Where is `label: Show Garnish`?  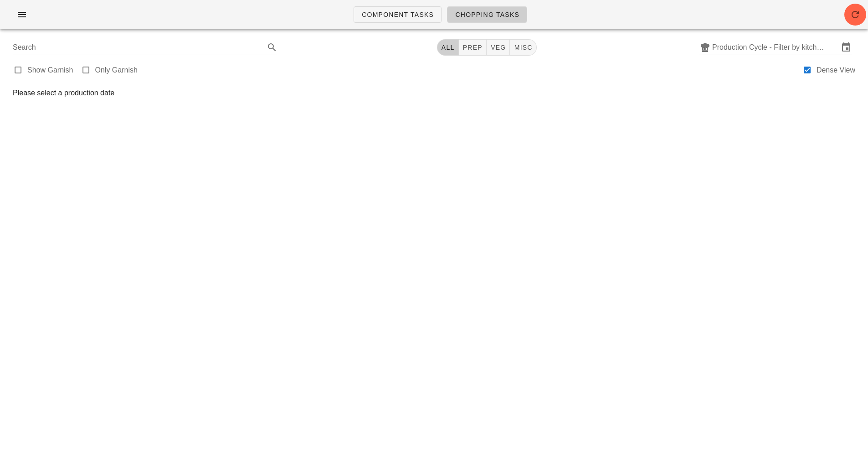
label: Show Garnish is located at coordinates (50, 70).